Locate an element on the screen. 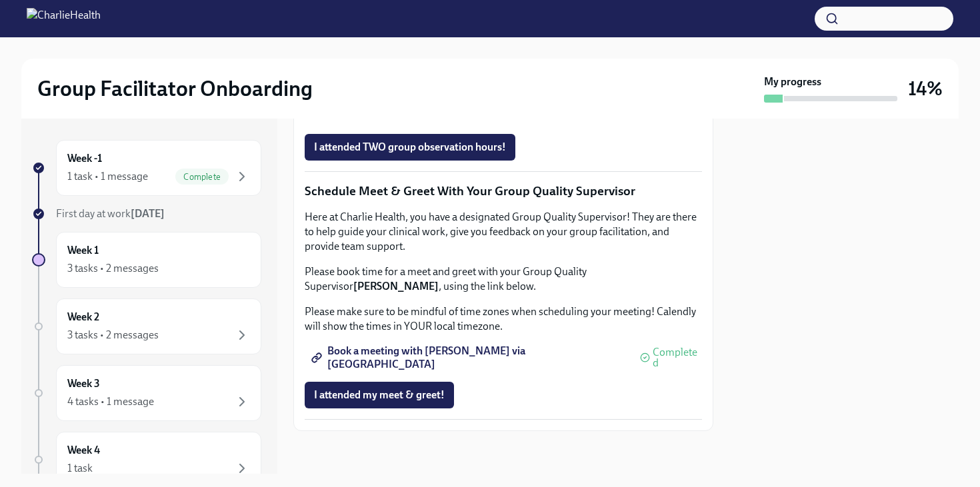 This screenshot has height=487, width=980. strong: My progress is located at coordinates (793, 82).